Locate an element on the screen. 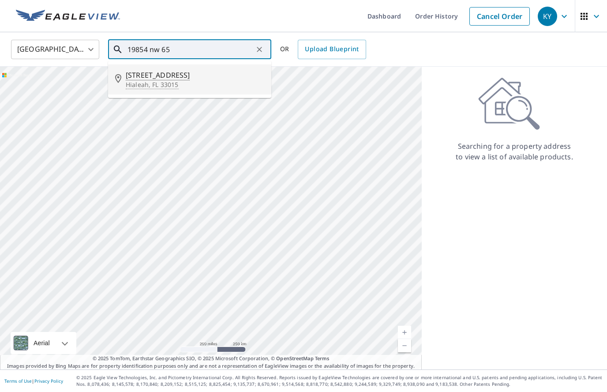 This screenshot has height=392, width=607. button: Clear is located at coordinates (259, 49).